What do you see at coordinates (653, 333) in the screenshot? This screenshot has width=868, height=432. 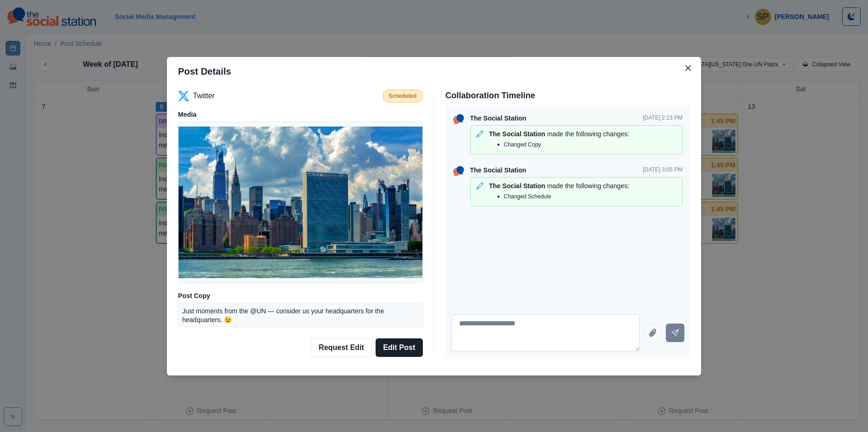 I see `button: Attach file` at bounding box center [653, 333].